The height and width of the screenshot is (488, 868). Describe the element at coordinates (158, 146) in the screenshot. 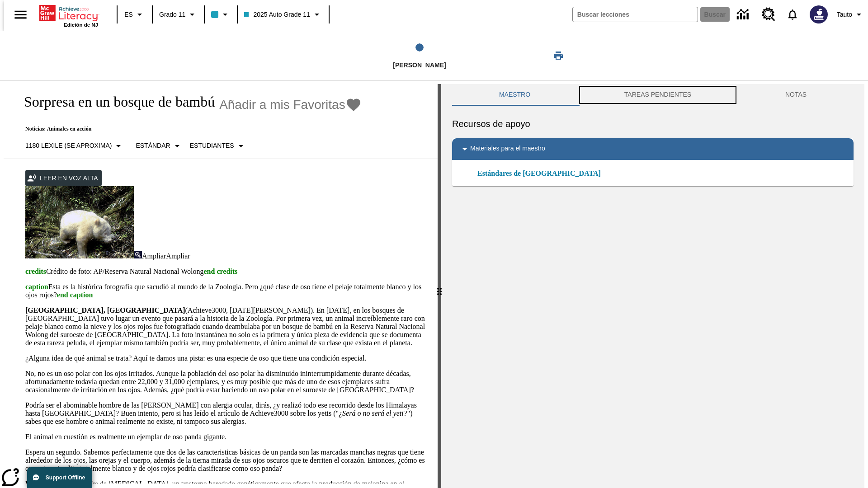

I see `button: Tipo de apoyo, Estándar` at that location.